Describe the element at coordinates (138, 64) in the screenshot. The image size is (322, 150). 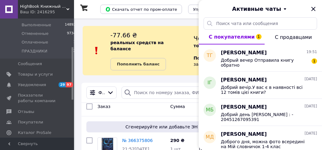
I see `b: Пополнить баланс` at that location.